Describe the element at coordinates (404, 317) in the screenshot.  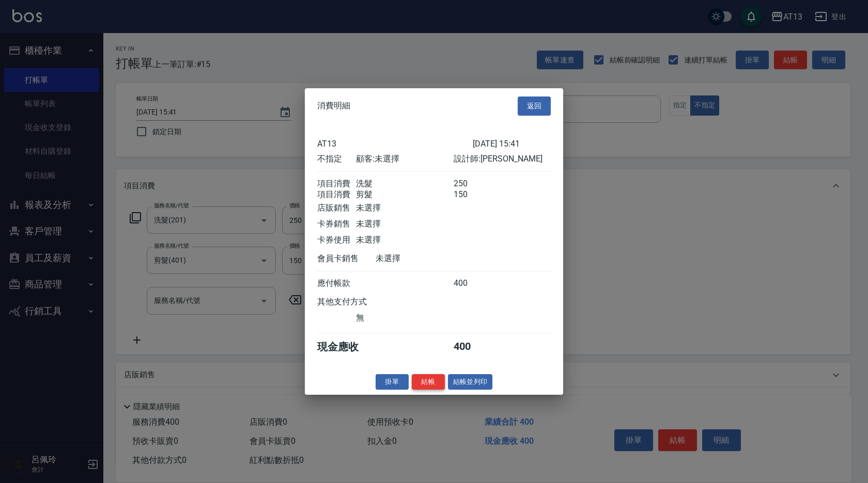
I see `div: 無` at that location.